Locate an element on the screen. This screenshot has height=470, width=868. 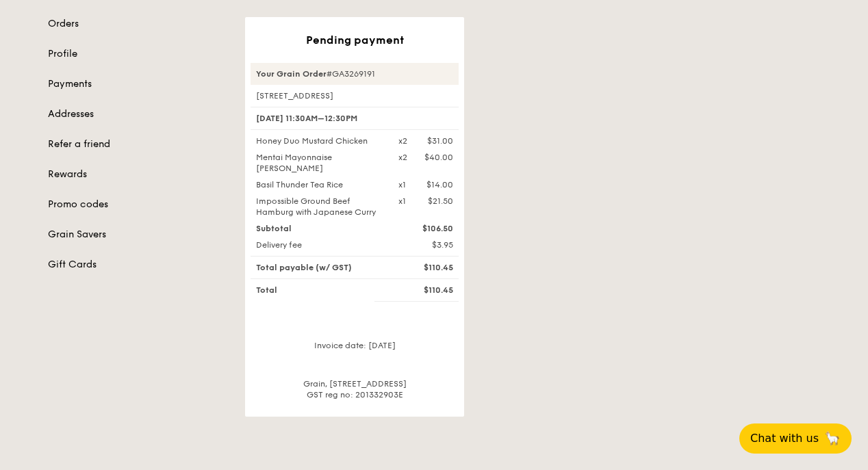
div: Total is located at coordinates (319, 290).